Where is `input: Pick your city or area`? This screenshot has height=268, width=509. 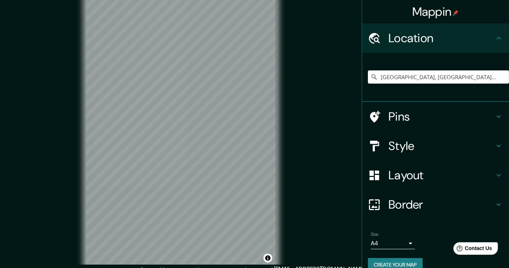 input: Pick your city or area is located at coordinates (438, 77).